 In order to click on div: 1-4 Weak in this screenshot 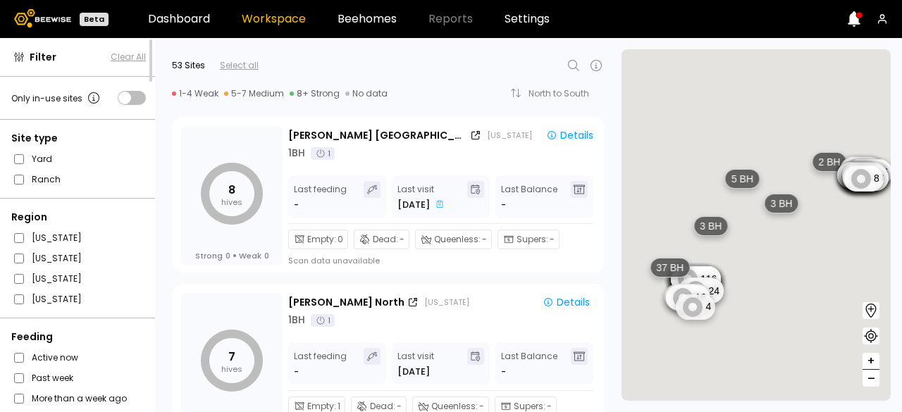, I will do `click(195, 94)`.